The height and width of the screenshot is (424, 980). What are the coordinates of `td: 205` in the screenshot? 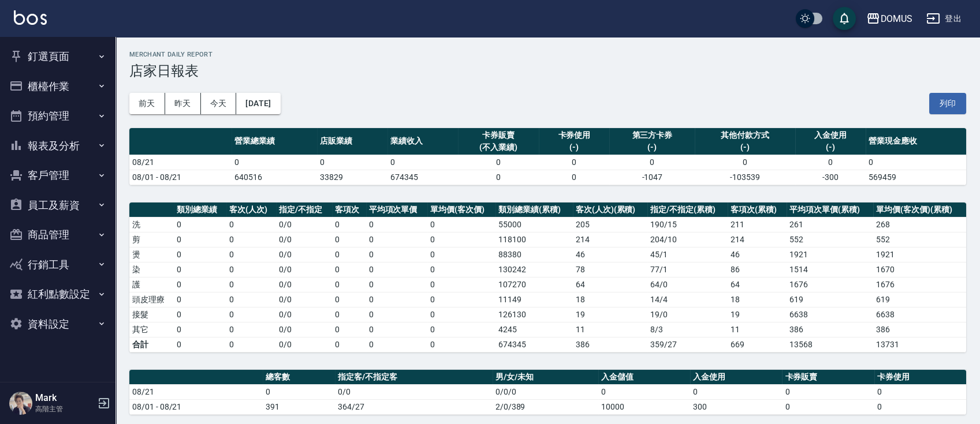 It's located at (610, 224).